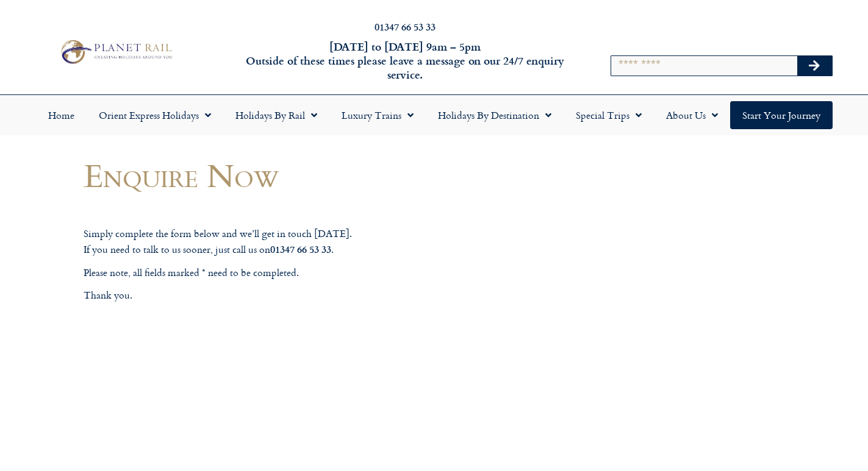 The width and height of the screenshot is (868, 471). I want to click on img: Planet Rail Train Holidays Logo, so click(115, 52).